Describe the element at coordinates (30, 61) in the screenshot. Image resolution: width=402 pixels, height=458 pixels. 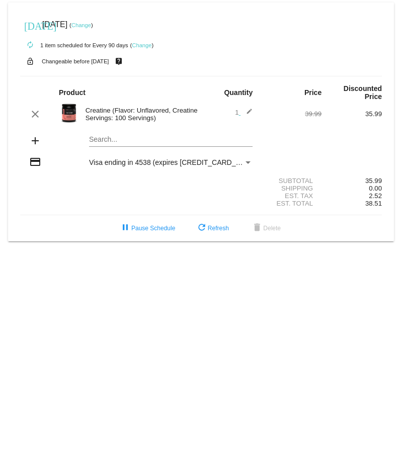
I see `mat-icon: lock_open` at that location.